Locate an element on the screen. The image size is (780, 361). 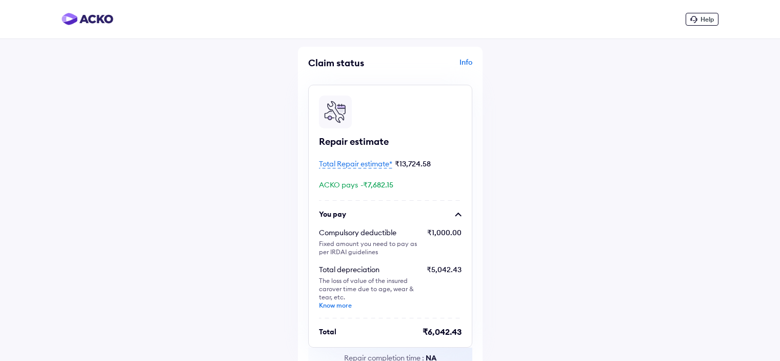
div: ₹5,042.43 is located at coordinates (444, 287).